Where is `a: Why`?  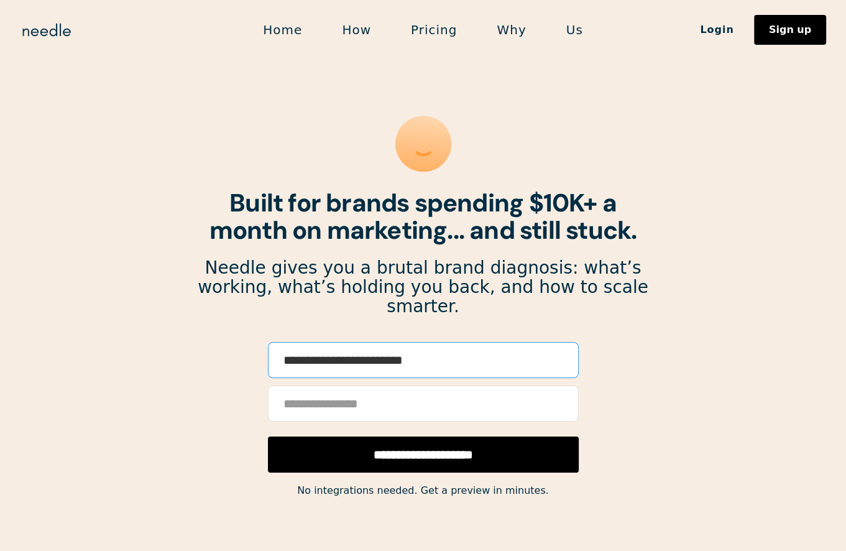
a: Why is located at coordinates (511, 30).